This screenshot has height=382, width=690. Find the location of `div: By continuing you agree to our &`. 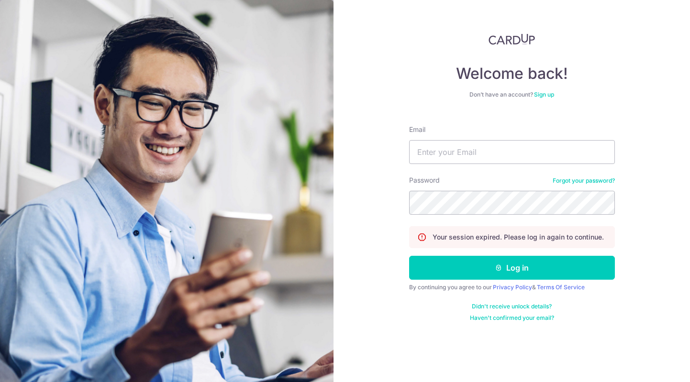

div: By continuing you agree to our & is located at coordinates (512, 287).